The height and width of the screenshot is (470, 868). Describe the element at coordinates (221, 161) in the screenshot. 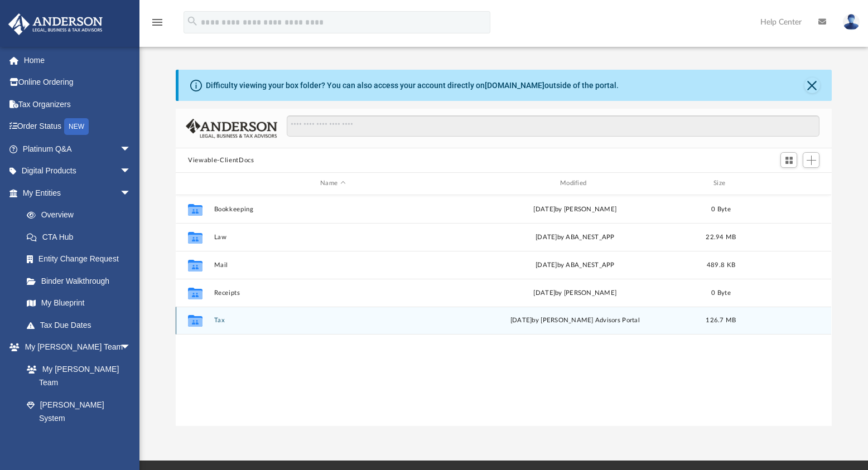

I see `button: Viewable-ClientDocs` at that location.